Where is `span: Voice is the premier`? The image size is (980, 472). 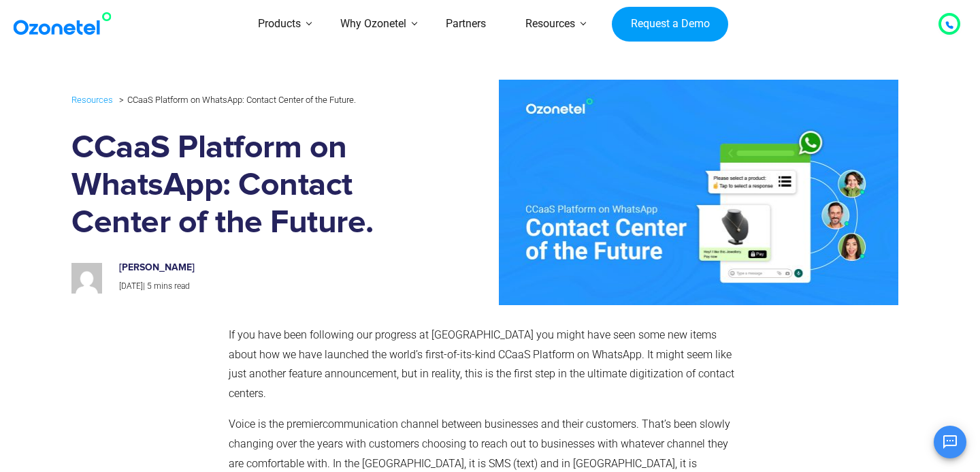 span: Voice is the premier is located at coordinates (275, 424).